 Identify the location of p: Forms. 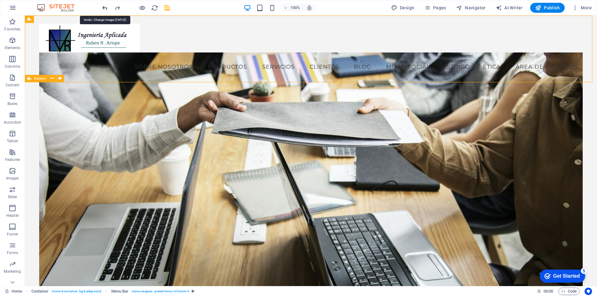
(12, 253).